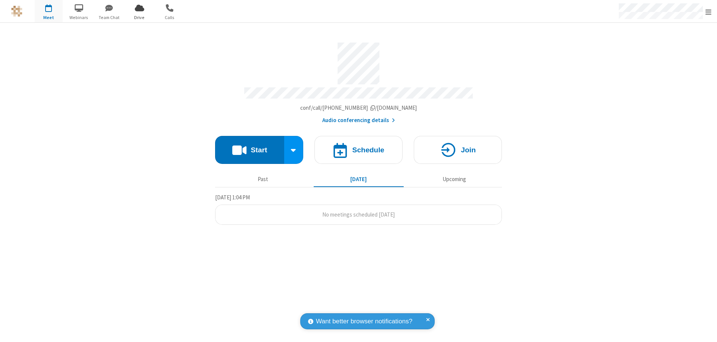 This screenshot has width=717, height=342. I want to click on span: Meet, so click(49, 18).